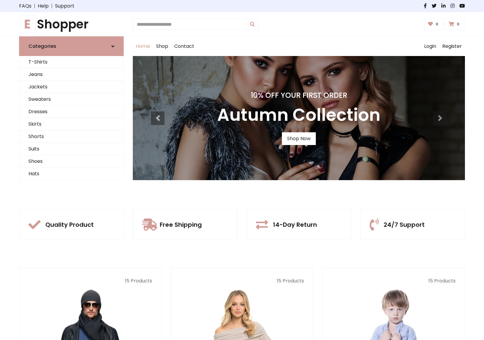 Image resolution: width=484 pixels, height=340 pixels. What do you see at coordinates (71, 24) in the screenshot?
I see `a: EShopper` at bounding box center [71, 24].